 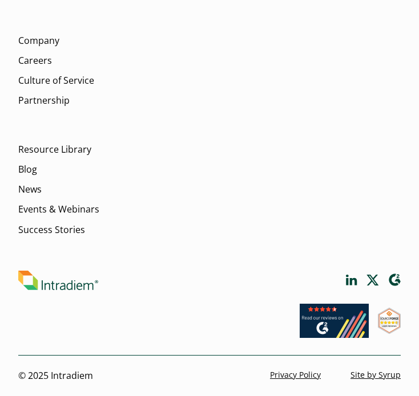 What do you see at coordinates (51, 230) in the screenshot?
I see `a: Success Stories` at bounding box center [51, 230].